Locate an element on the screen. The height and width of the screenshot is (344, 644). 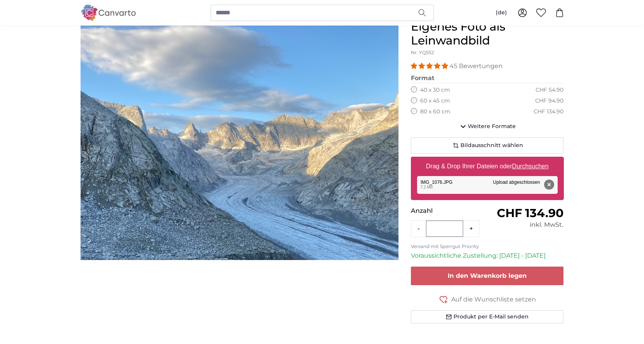
span: Auf die Wunschliste setzen is located at coordinates (493, 300).